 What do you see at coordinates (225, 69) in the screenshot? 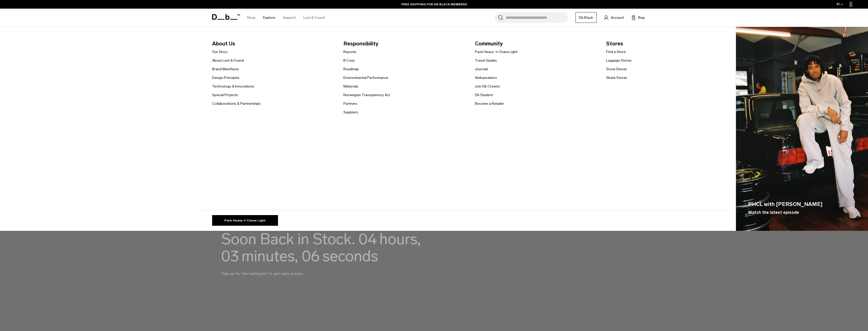
I see `a: Brand Manifesto` at bounding box center [225, 69].